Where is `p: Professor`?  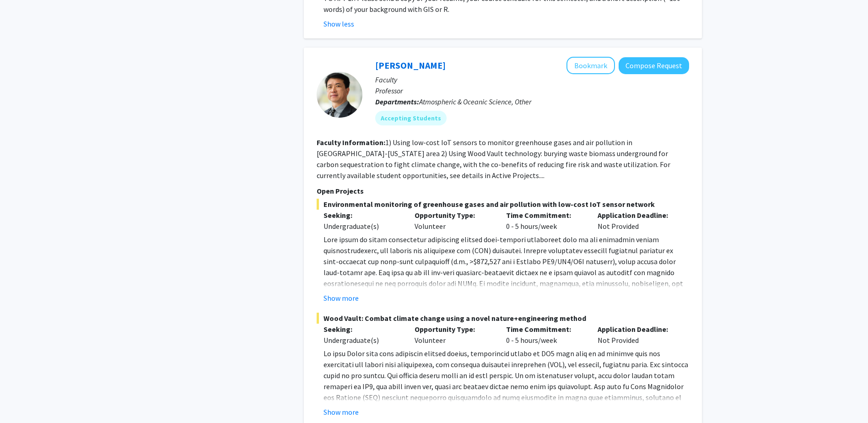 p: Professor is located at coordinates (532, 91).